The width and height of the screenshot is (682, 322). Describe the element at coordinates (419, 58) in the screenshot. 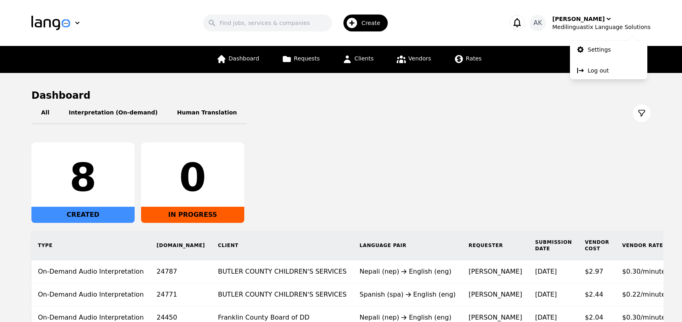

I see `span: Vendors` at that location.